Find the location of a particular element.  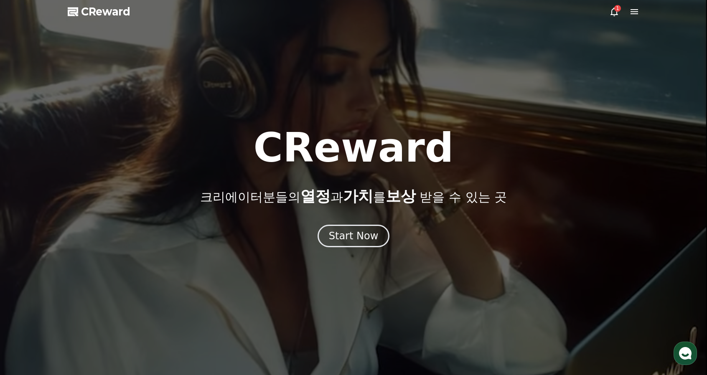

a: 대화 is located at coordinates (81, 275).